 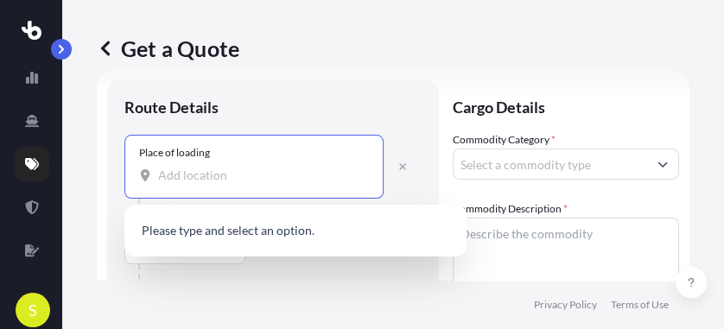 I want to click on p: Cargo Details, so click(x=566, y=105).